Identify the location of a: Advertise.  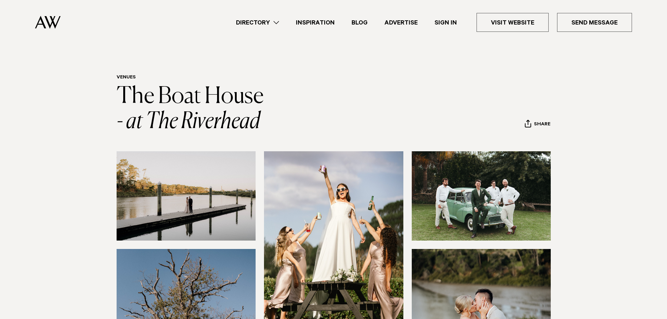
(401, 22).